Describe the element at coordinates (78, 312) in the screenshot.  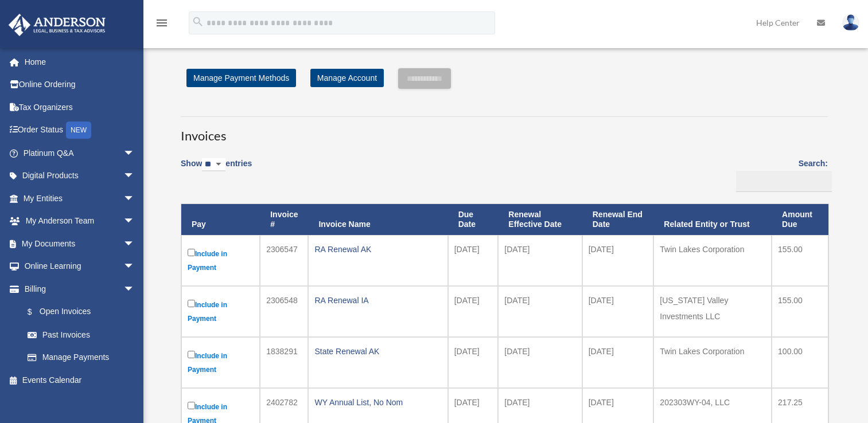
I see `a: $Open Invoices` at that location.